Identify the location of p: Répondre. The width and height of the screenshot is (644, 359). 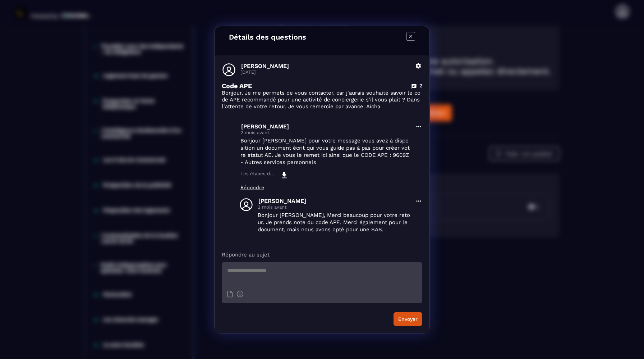
(326, 187).